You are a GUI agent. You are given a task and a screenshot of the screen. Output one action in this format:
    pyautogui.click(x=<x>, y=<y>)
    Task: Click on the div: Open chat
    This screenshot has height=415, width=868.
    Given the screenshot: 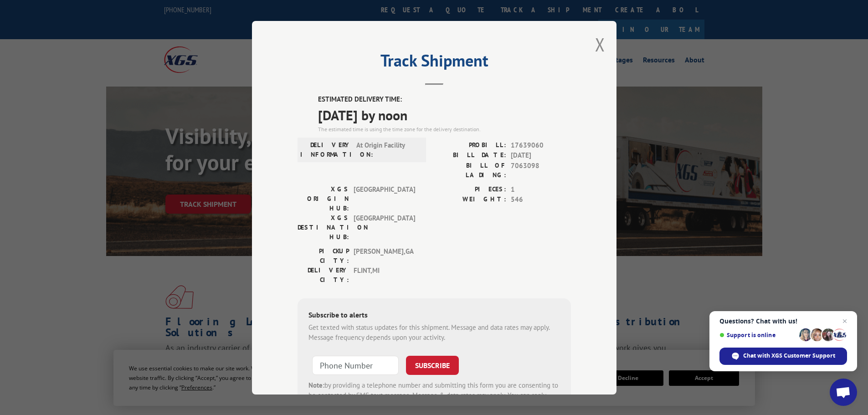 What is the action you would take?
    pyautogui.click(x=843, y=392)
    